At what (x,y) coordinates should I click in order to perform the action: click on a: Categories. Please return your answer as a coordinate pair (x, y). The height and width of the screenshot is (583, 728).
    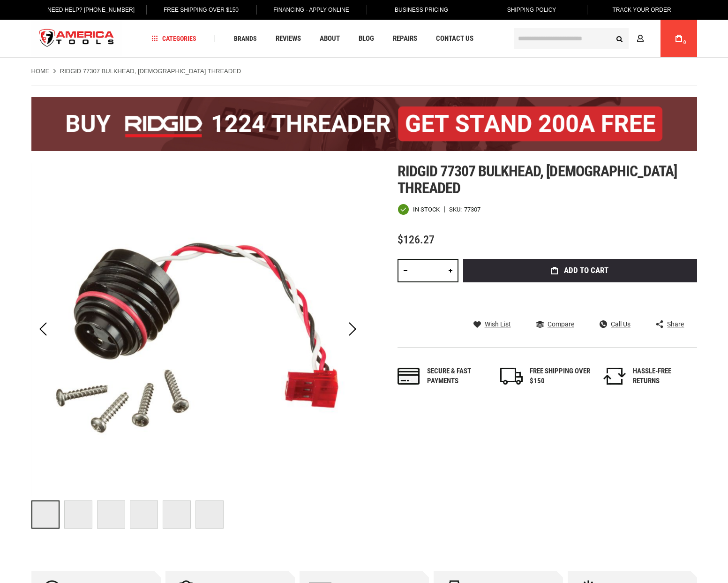
    Looking at the image, I should click on (174, 38).